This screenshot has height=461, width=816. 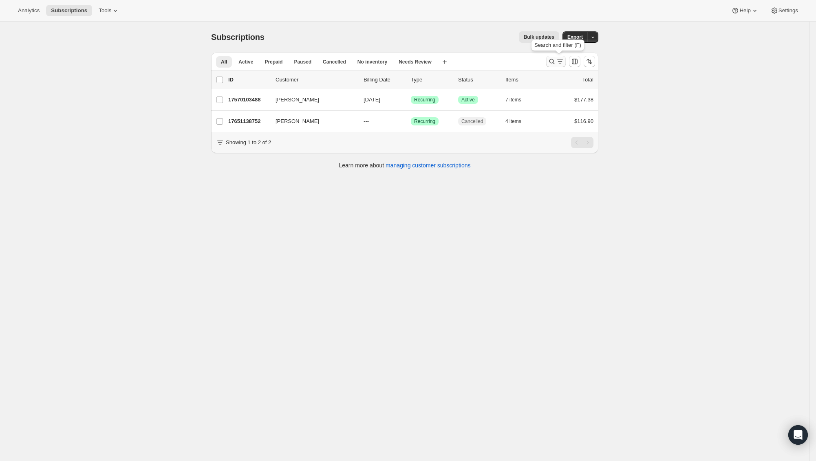 What do you see at coordinates (29, 11) in the screenshot?
I see `button: Analytics` at bounding box center [29, 11].